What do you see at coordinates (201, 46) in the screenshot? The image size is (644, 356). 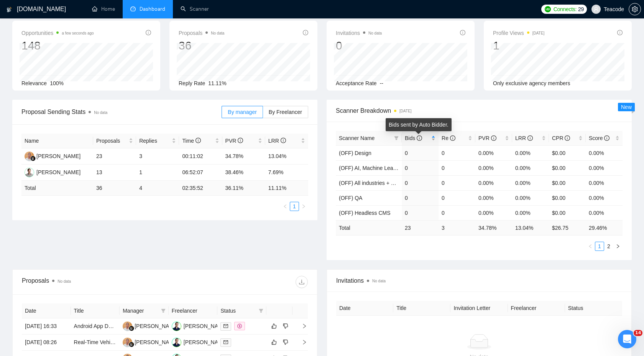 I see `div: 36` at bounding box center [201, 46].